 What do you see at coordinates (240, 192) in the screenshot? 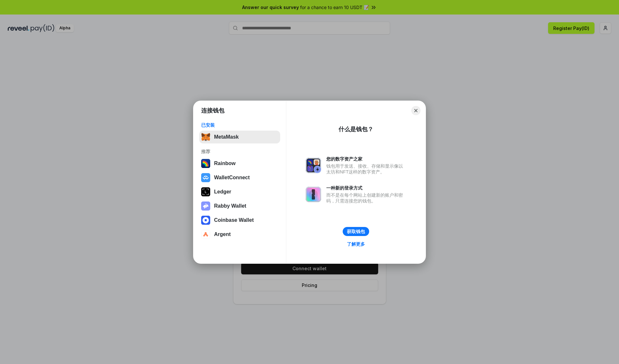
I see `button: Ledger` at bounding box center [240, 192].